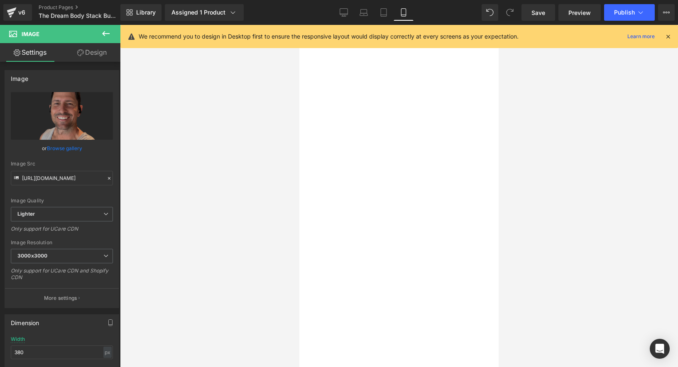  I want to click on button: More settings, so click(62, 298).